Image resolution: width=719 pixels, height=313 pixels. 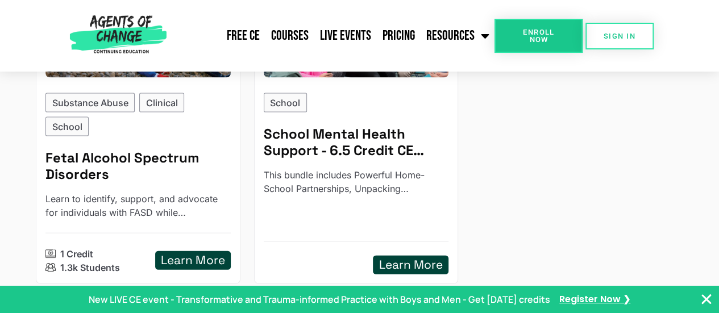 What do you see at coordinates (707, 300) in the screenshot?
I see `button: Close Banner` at bounding box center [707, 300].